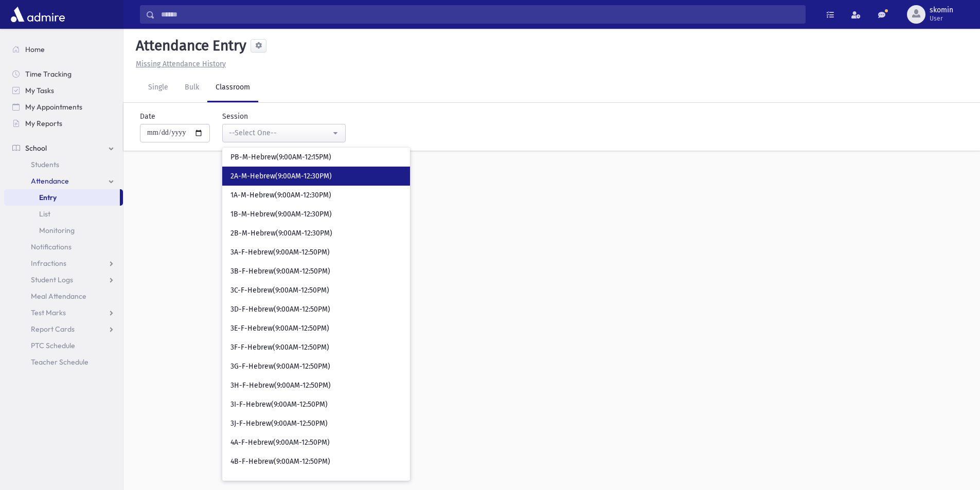  Describe the element at coordinates (35, 49) in the screenshot. I see `span: Home` at that location.